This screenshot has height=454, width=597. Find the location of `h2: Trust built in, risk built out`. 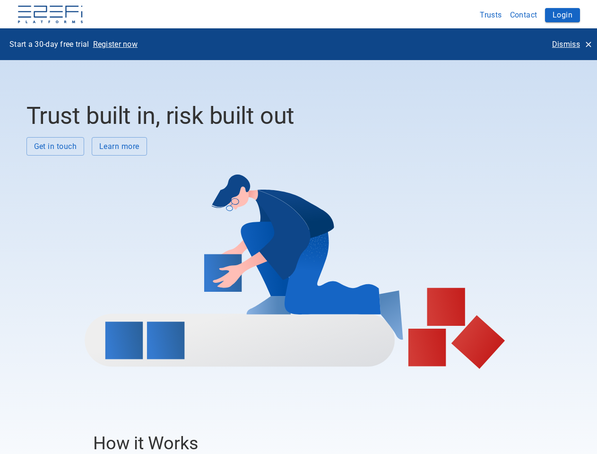

h2: Trust built in, risk built out is located at coordinates (295, 115).